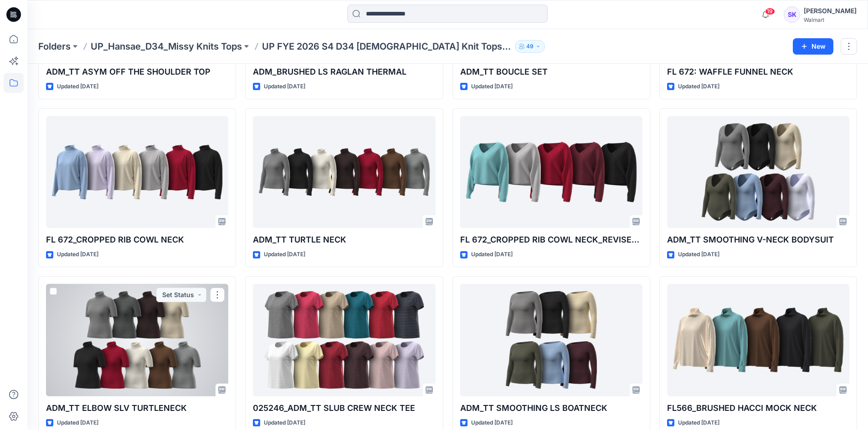  What do you see at coordinates (344, 172) in the screenshot?
I see `a: ADM_TT TURTLE NECK` at bounding box center [344, 172].